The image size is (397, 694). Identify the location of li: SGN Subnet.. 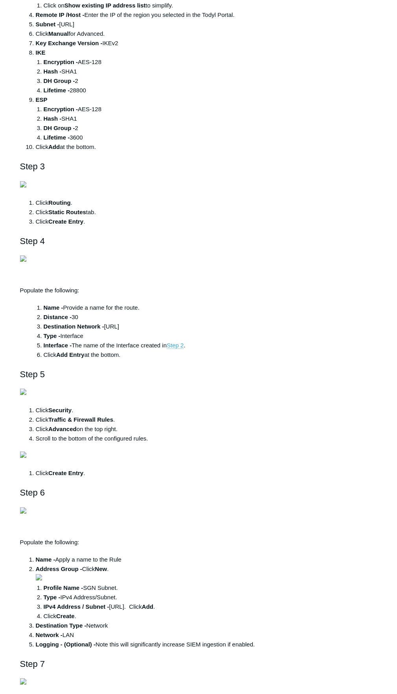
(210, 588).